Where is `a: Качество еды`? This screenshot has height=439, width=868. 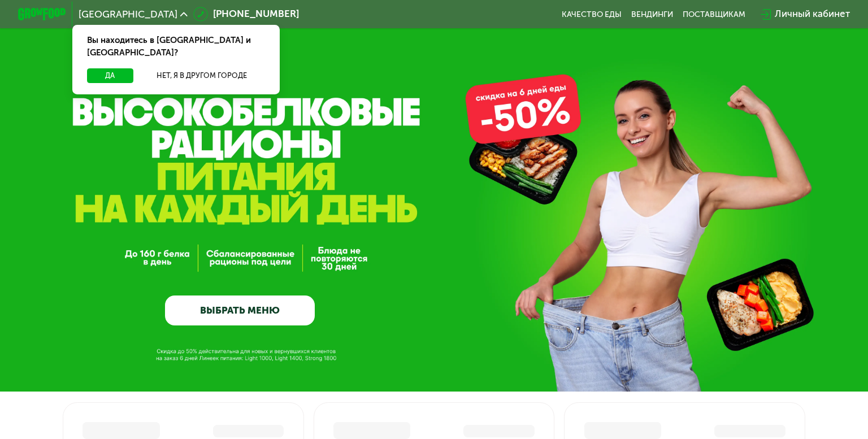 a: Качество еды is located at coordinates (592, 14).